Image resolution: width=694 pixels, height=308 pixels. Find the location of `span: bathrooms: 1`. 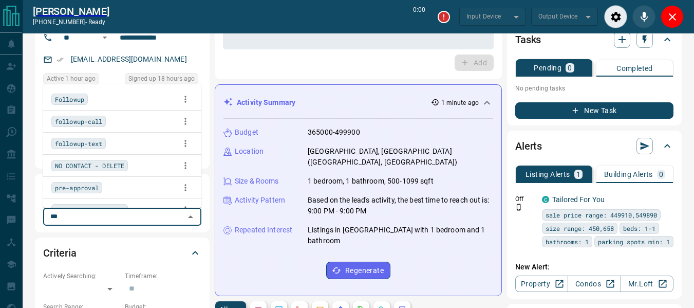

span: bathrooms: 1 is located at coordinates (568, 242).